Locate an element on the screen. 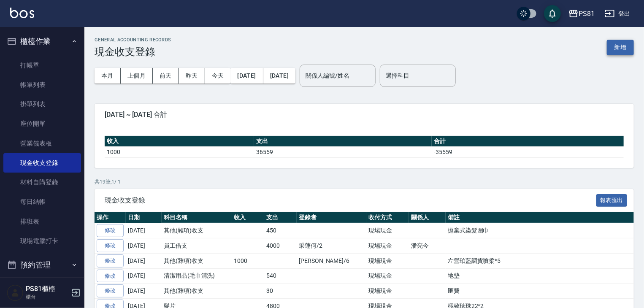  button: 報表及分析 is located at coordinates (42, 287).